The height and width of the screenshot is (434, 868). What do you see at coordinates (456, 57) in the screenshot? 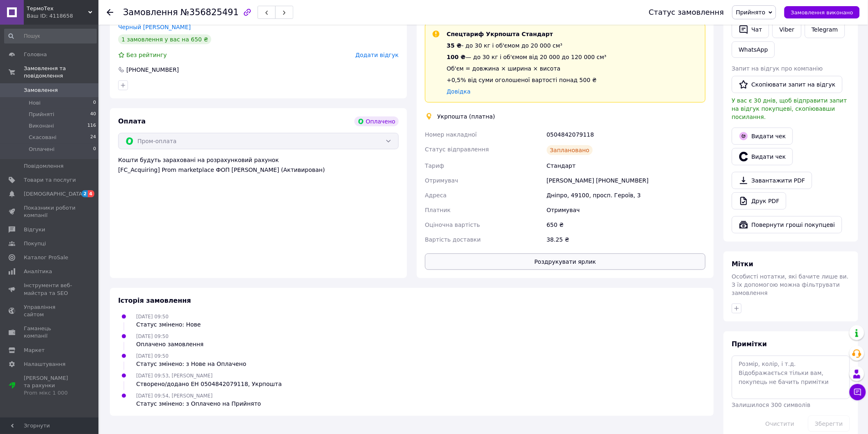
I see `span: 100 ₴` at bounding box center [456, 57].